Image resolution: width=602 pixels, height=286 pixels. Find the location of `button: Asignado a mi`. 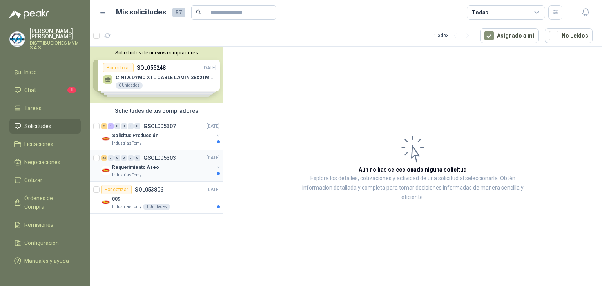

button: Asignado a mi is located at coordinates (509, 36).